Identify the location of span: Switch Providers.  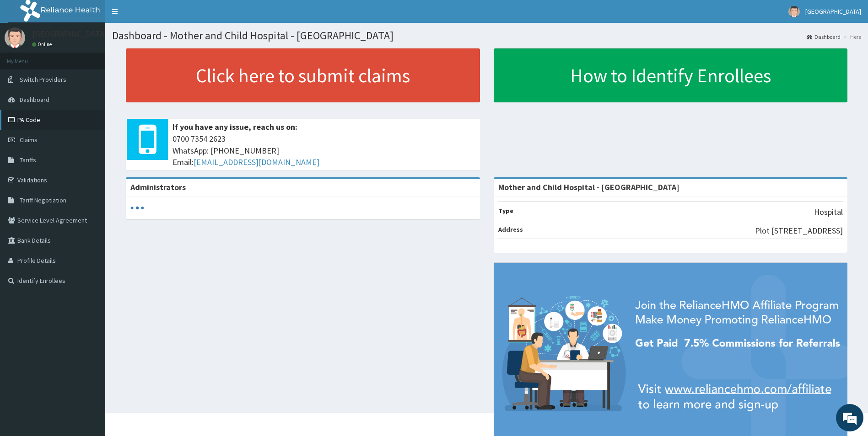
(43, 80).